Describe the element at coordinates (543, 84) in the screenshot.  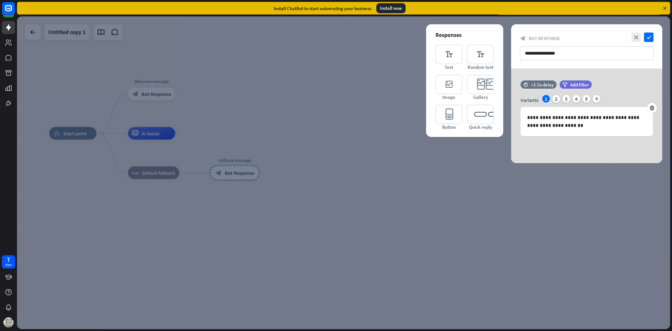
I see `div: +1.5s delay` at that location.